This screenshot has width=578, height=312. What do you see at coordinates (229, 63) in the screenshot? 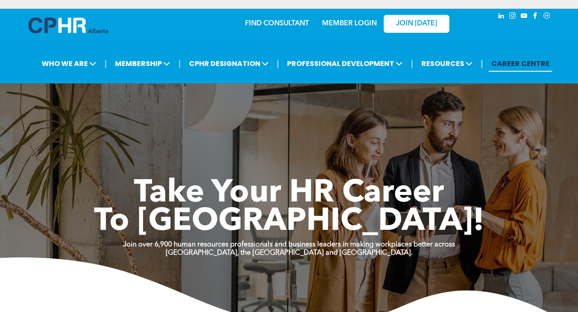
I see `span: CPHR DESIGNATION` at bounding box center [229, 63].